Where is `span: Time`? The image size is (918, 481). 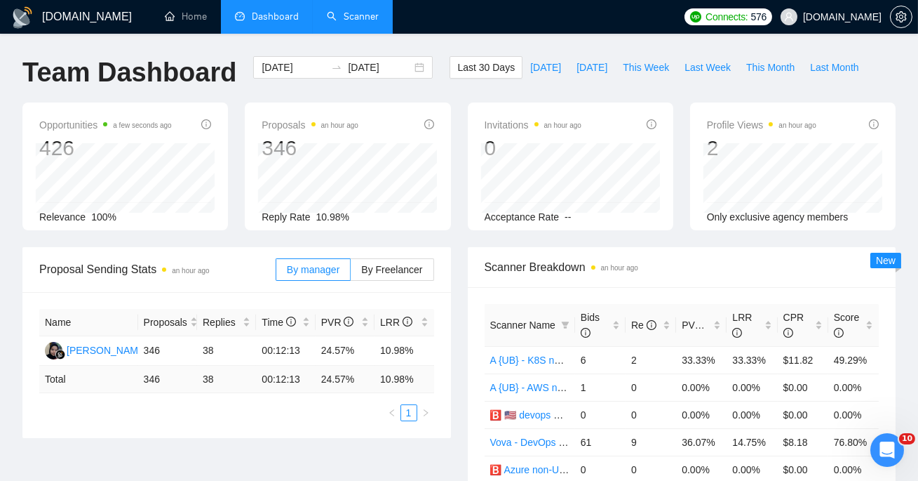
span: Time is located at coordinates (279, 322).